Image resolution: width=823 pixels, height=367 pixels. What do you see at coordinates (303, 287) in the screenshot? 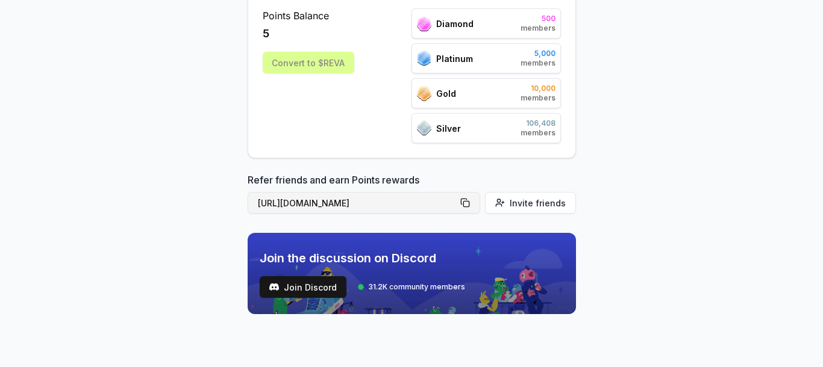
I see `a: testJoin Discord` at bounding box center [303, 287].